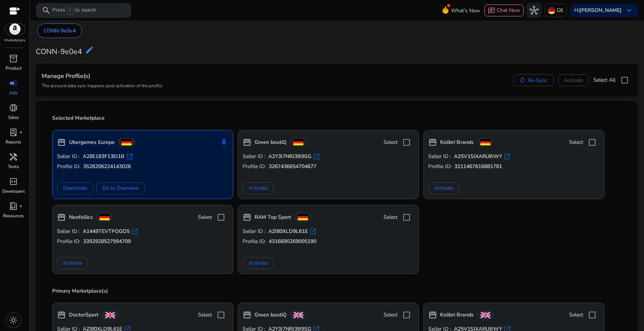 This screenshot has width=644, height=331. What do you see at coordinates (14, 58) in the screenshot?
I see `span: inventory_2` at bounding box center [14, 58].